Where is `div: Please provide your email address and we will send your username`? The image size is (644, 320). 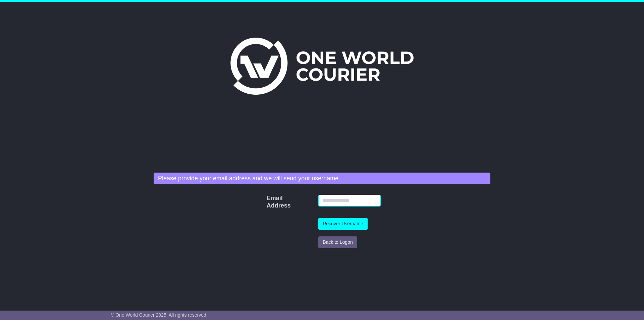
div: Please provide your email address and we will send your username is located at coordinates (322, 179).